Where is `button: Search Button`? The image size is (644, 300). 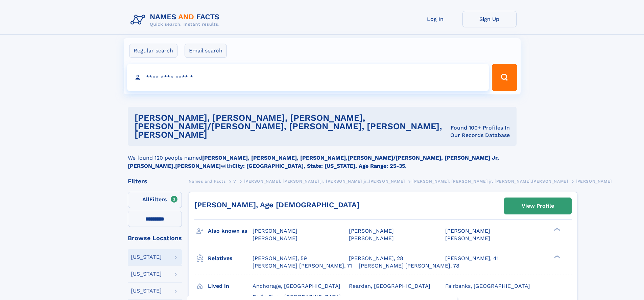
button: Search Button is located at coordinates (504, 77).